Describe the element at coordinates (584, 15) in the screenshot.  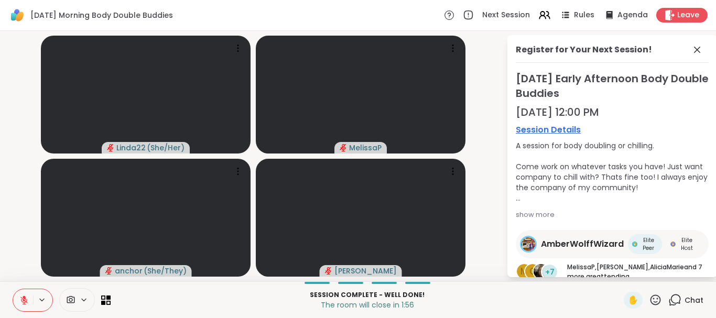
I see `span: Rules` at that location.